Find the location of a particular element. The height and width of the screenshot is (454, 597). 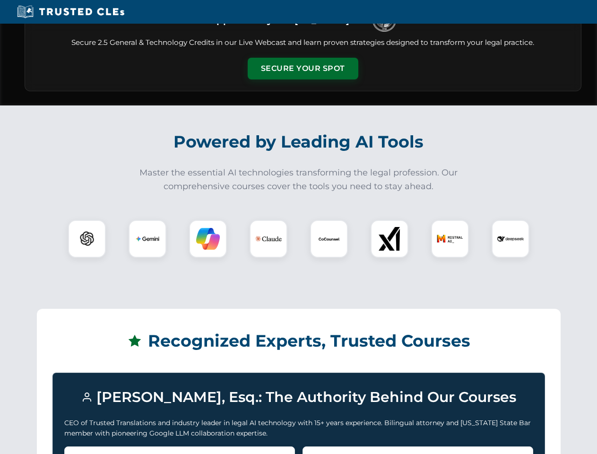

img: xAI Logo is located at coordinates (390, 239).